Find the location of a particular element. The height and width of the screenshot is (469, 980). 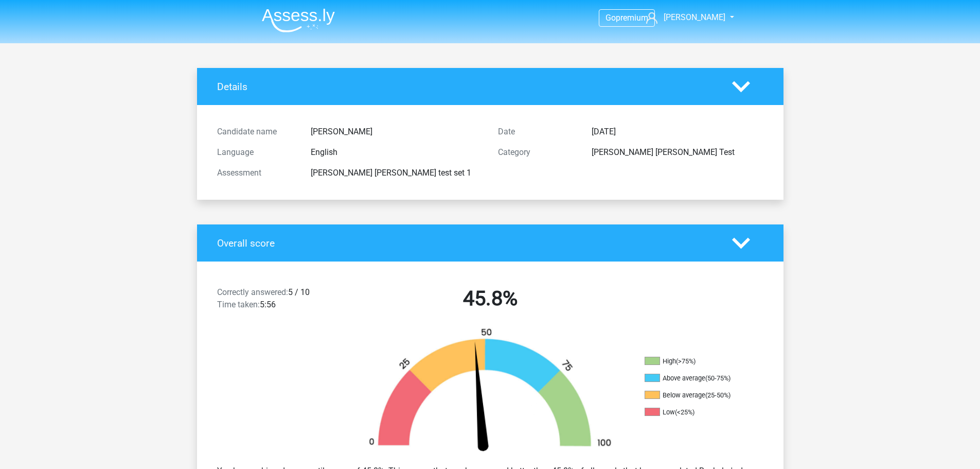

div: Language is located at coordinates (256, 153).